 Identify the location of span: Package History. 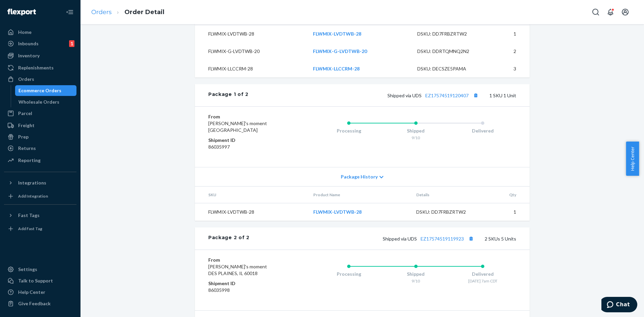
(359, 177).